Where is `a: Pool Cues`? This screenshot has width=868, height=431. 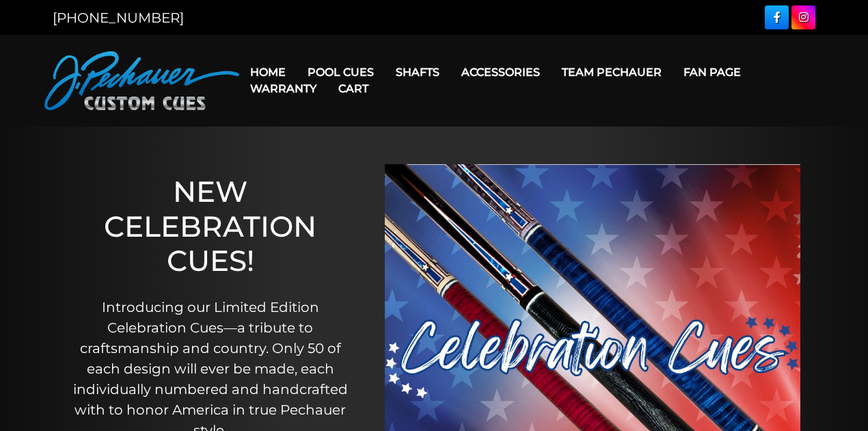
a: Pool Cues is located at coordinates (340, 72).